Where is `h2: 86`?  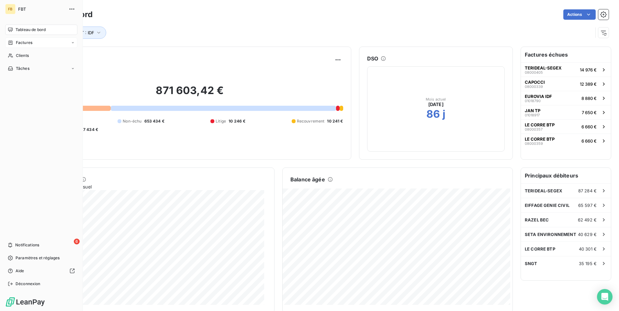
h2: 86 is located at coordinates (433, 114).